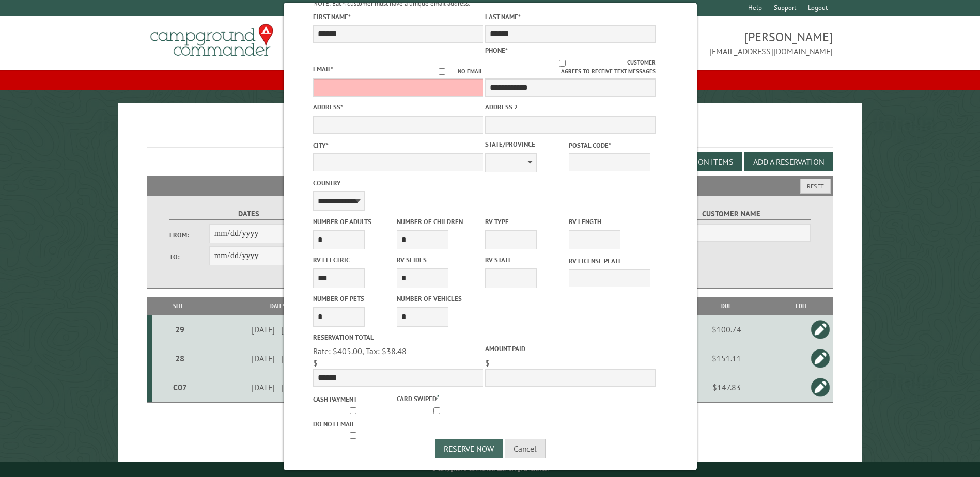 The height and width of the screenshot is (477, 980). I want to click on h2: Filters, so click(490, 185).